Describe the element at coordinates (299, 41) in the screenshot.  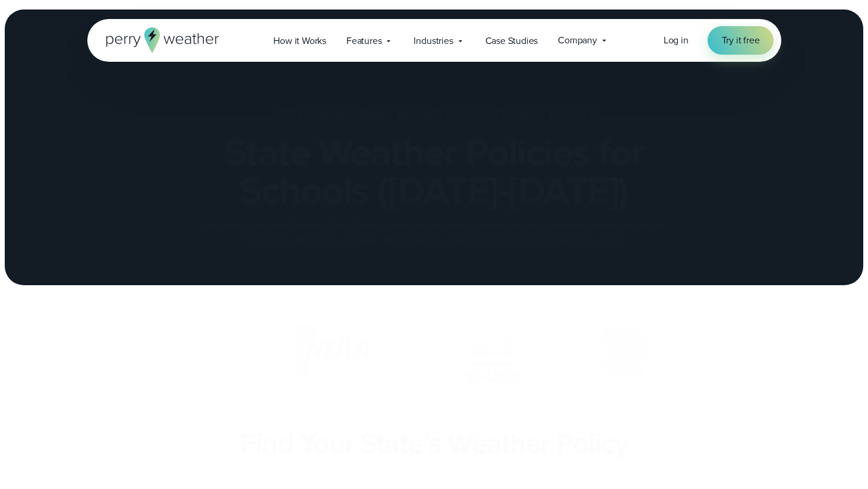
I see `span: How it Works` at that location.